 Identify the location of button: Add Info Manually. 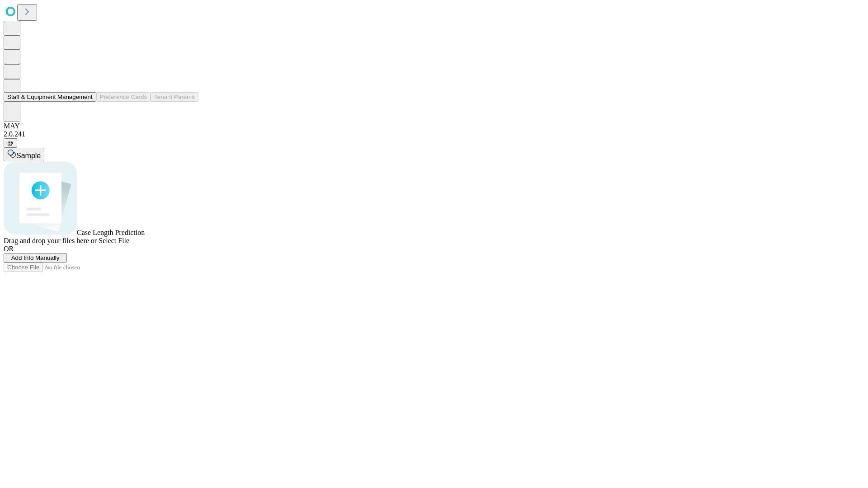
(35, 257).